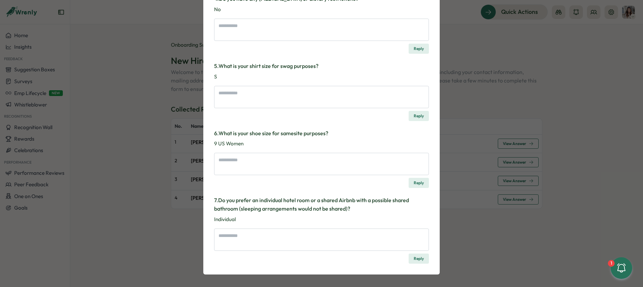 This screenshot has height=287, width=643. Describe the element at coordinates (622, 268) in the screenshot. I see `button: 1` at that location.